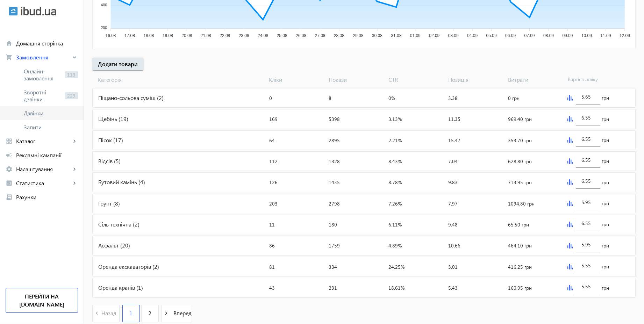 This screenshot has width=644, height=324. Describe the element at coordinates (395, 182) in the screenshot. I see `span: 8.78%` at that location.